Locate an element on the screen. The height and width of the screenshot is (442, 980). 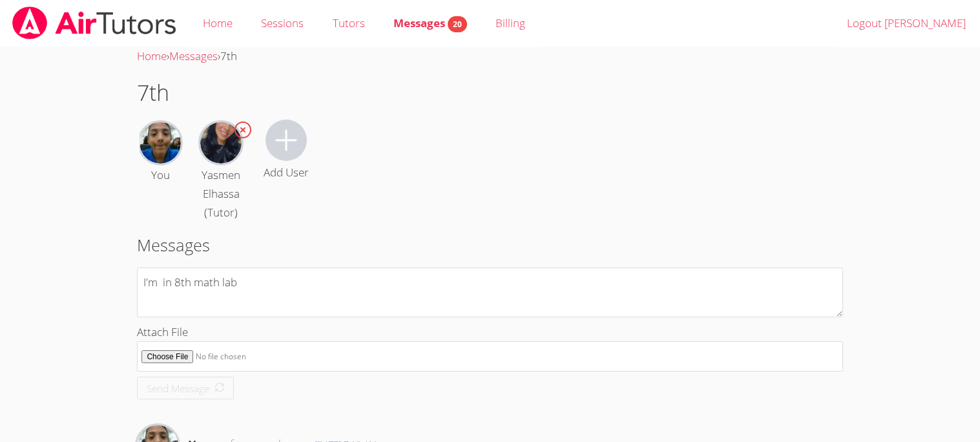
h1: 7th is located at coordinates (490, 92).